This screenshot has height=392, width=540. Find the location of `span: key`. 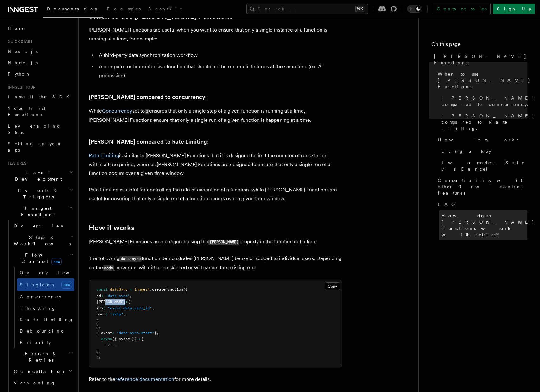

span: key is located at coordinates (100, 308).